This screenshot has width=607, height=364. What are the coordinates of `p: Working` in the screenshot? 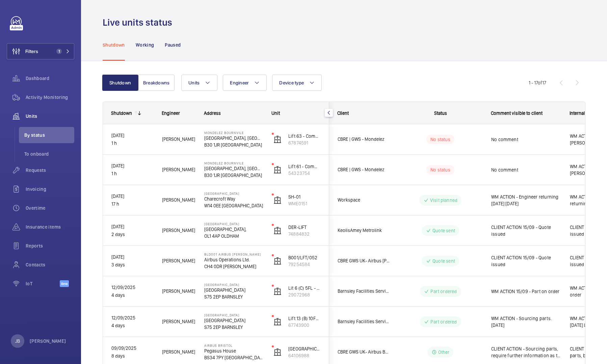 It's located at (145, 45).